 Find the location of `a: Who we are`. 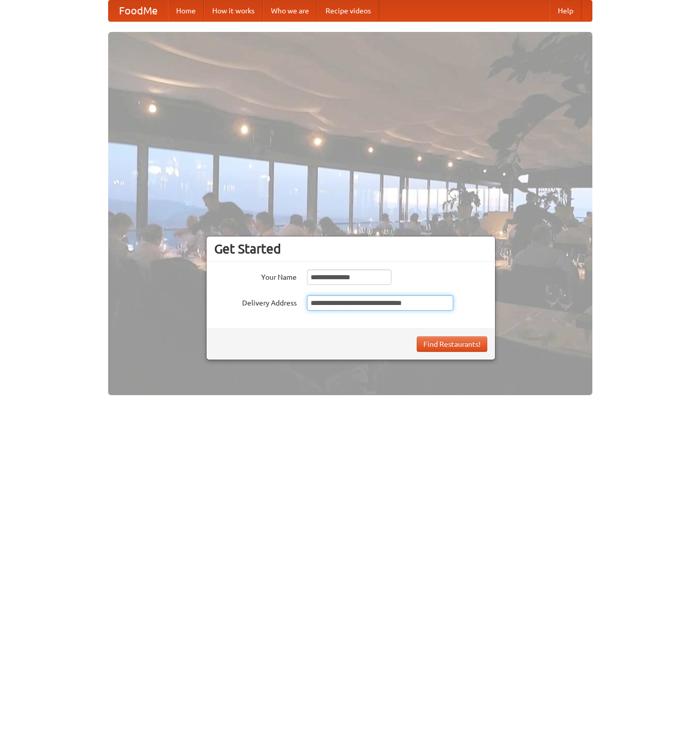

a: Who we are is located at coordinates (290, 10).